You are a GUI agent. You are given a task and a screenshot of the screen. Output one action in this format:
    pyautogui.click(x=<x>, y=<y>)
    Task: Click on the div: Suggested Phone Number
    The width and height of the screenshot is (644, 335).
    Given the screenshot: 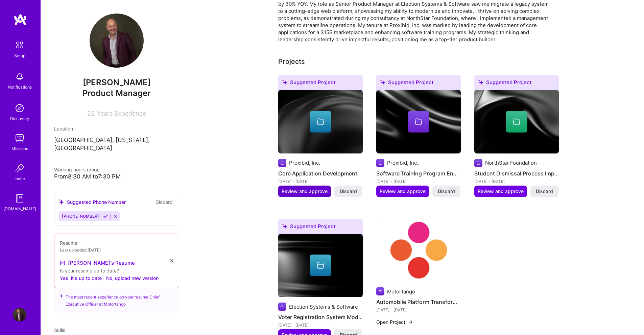 What is the action you would take?
    pyautogui.click(x=92, y=202)
    